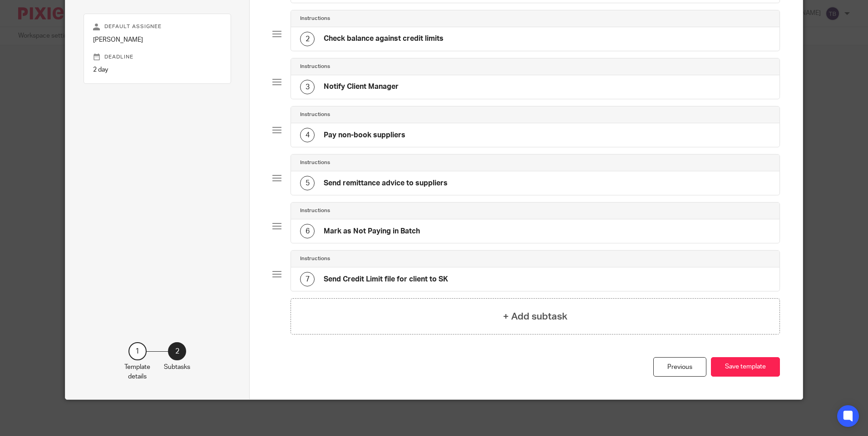 Image resolution: width=868 pixels, height=436 pixels. I want to click on h4: Send remittance advice to suppliers, so click(385, 183).